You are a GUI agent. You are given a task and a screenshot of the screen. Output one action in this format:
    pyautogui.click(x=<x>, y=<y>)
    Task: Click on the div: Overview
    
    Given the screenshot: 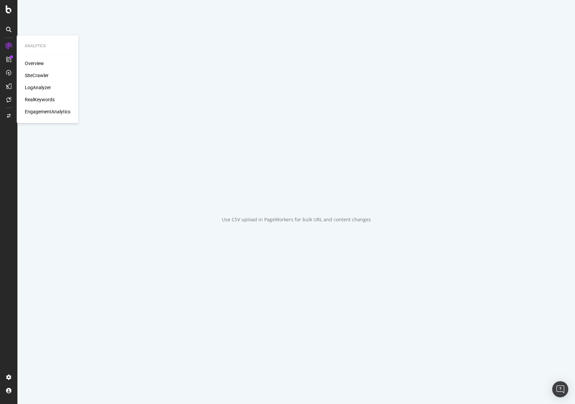 What is the action you would take?
    pyautogui.click(x=34, y=63)
    